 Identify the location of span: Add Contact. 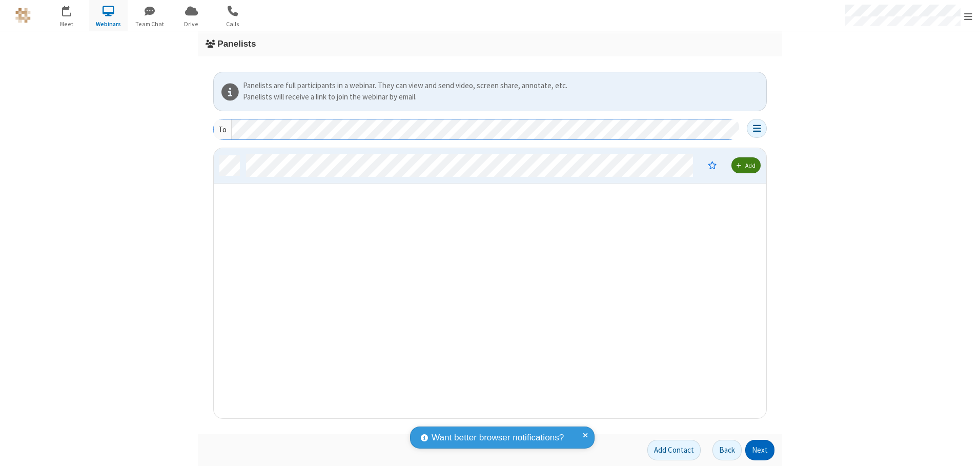
(674, 449).